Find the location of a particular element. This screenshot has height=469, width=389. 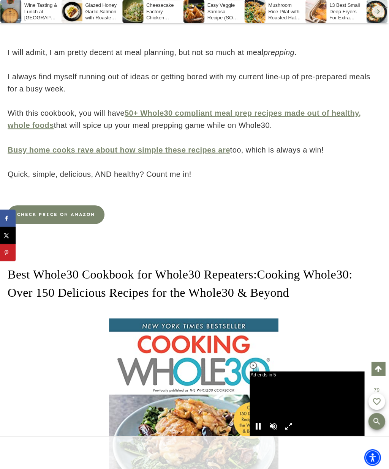

a: Scroll to top is located at coordinates (378, 368).